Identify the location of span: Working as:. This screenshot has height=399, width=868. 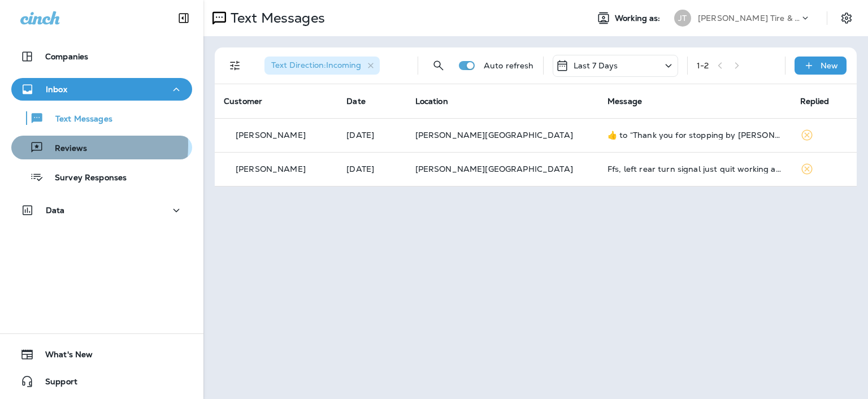
(638, 18).